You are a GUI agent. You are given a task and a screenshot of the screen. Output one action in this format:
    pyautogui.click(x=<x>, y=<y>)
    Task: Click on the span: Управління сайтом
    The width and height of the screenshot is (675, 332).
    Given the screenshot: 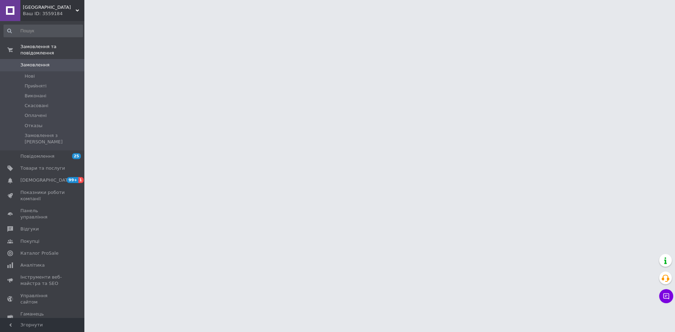 What is the action you would take?
    pyautogui.click(x=43, y=299)
    